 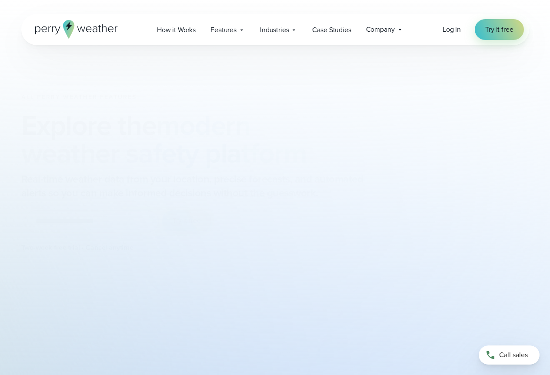 I want to click on a: Log in, so click(x=452, y=30).